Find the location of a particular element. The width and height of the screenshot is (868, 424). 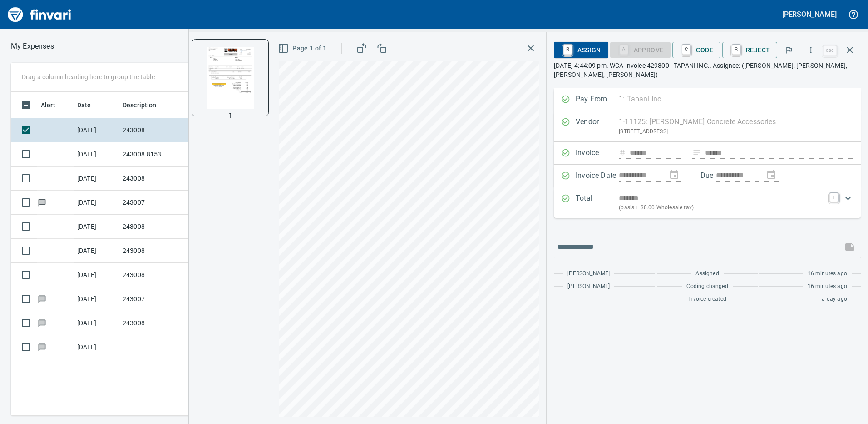

div: Coding Required is located at coordinates (640, 49).